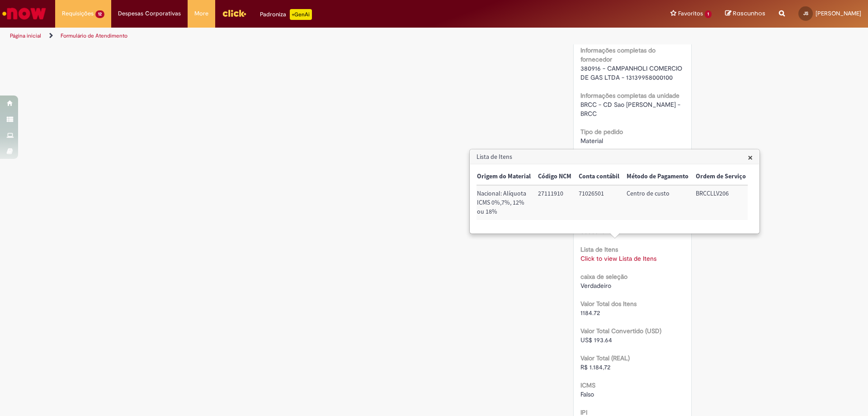 The width and height of the screenshot is (868, 416). I want to click on th: Código NCM, so click(554, 176).